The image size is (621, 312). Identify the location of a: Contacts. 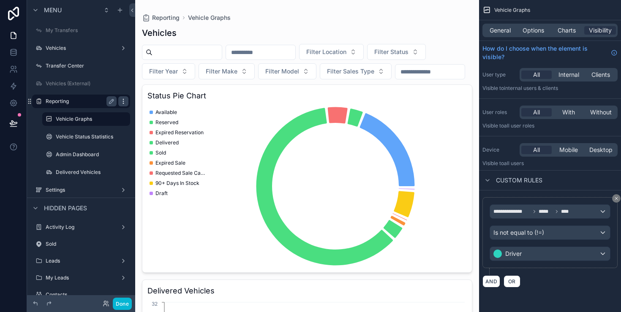
(81, 295).